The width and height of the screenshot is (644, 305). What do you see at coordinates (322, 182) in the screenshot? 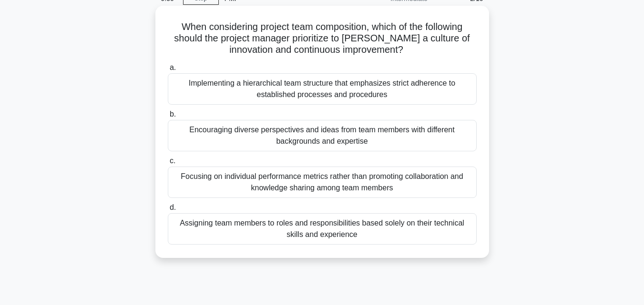
I see `div: Focusing on individual performance metrics rather than promoting collaboration and knowledge shar...` at bounding box center [322, 182].